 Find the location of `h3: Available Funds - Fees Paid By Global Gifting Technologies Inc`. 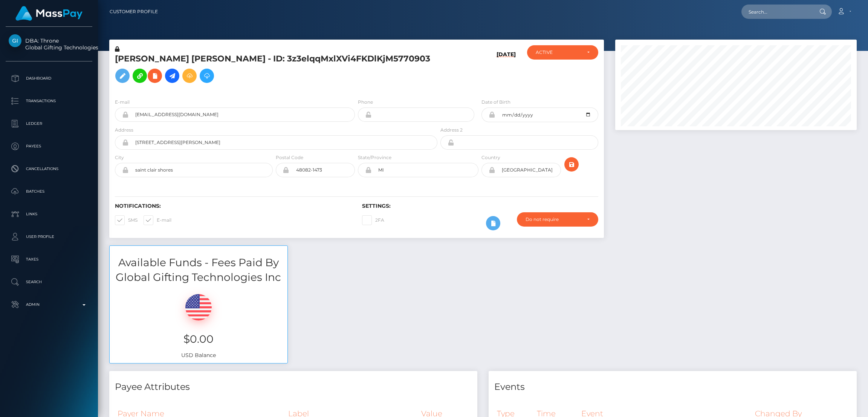

h3: Available Funds - Fees Paid By Global Gifting Technologies Inc is located at coordinates (199, 270).